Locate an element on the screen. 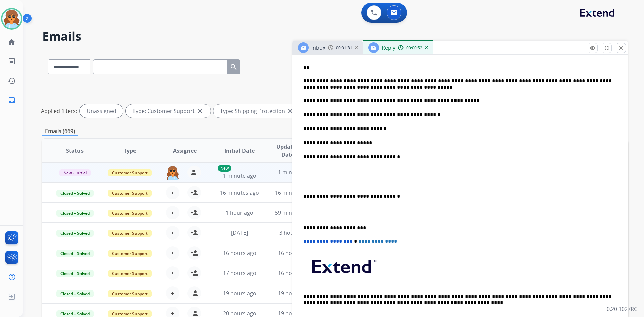  h2: Emails is located at coordinates (335, 36).